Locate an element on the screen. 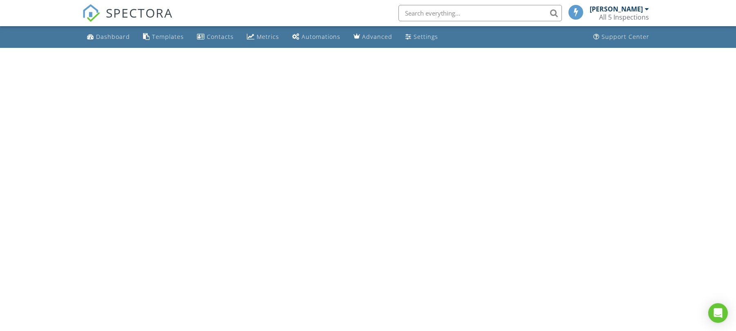 The width and height of the screenshot is (736, 331). a: Metrics is located at coordinates (263, 37).